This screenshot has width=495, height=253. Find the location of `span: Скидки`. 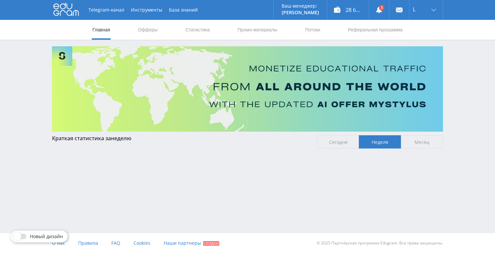

span: Скидки is located at coordinates (211, 244).